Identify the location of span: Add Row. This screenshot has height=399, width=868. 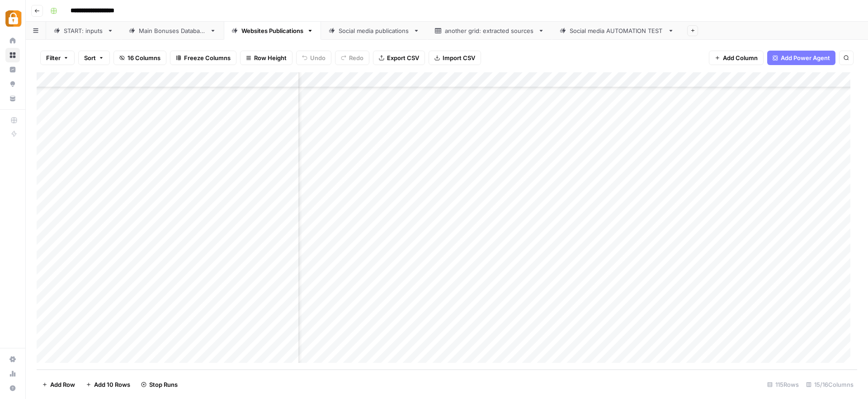
(63, 384).